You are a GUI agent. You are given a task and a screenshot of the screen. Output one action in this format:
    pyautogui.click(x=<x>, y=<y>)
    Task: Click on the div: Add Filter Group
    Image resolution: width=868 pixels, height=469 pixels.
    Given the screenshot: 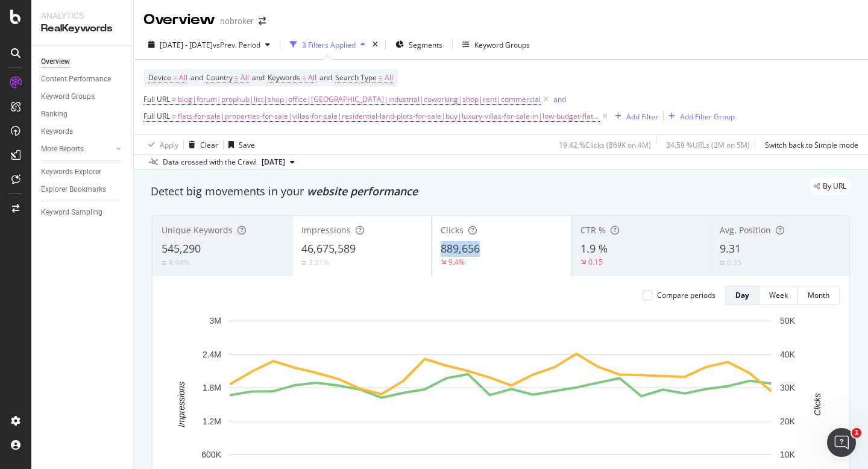 What is the action you would take?
    pyautogui.click(x=707, y=116)
    